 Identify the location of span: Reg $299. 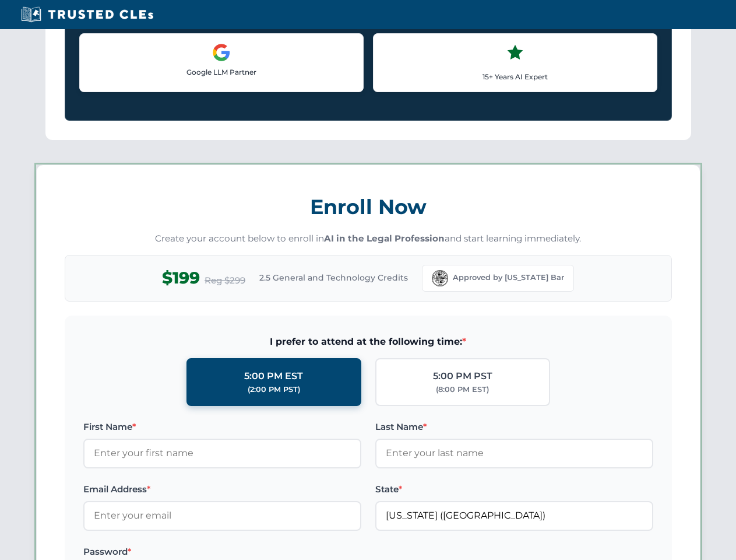
(225, 281).